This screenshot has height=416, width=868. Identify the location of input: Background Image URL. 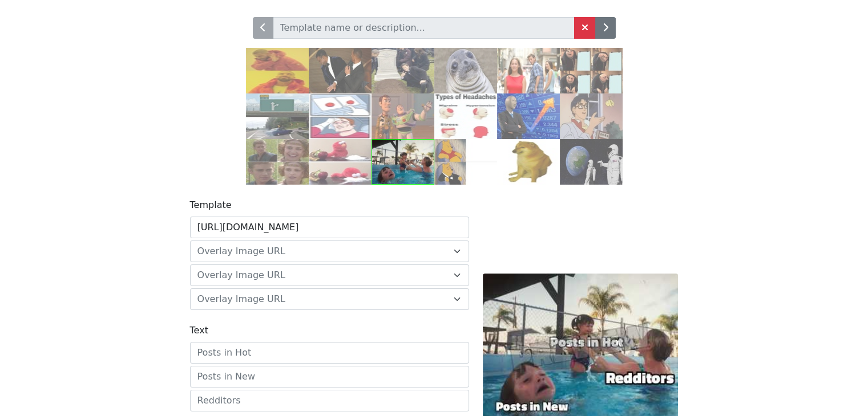
(329, 228).